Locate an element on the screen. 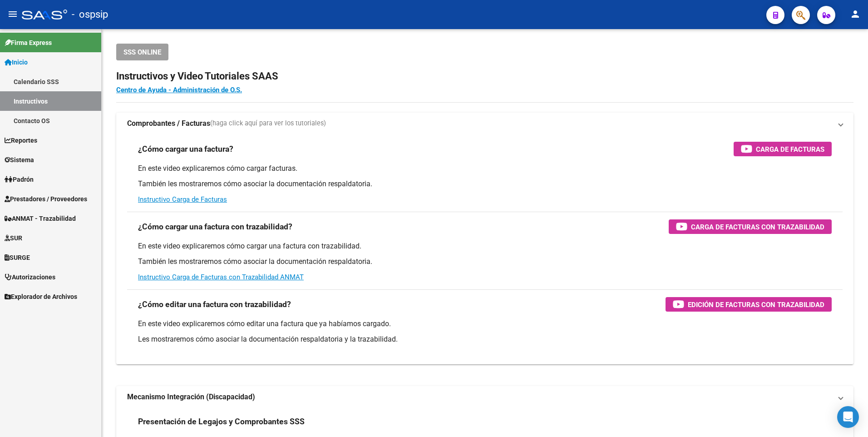  span: Padrón is located at coordinates (19, 180).